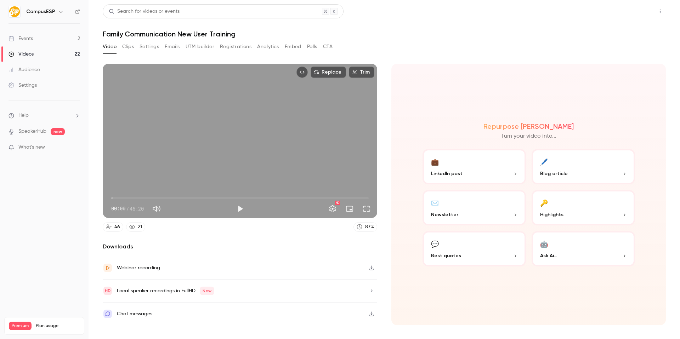 This screenshot has height=339, width=680. What do you see at coordinates (552, 215) in the screenshot?
I see `span: Highlights` at bounding box center [552, 215].